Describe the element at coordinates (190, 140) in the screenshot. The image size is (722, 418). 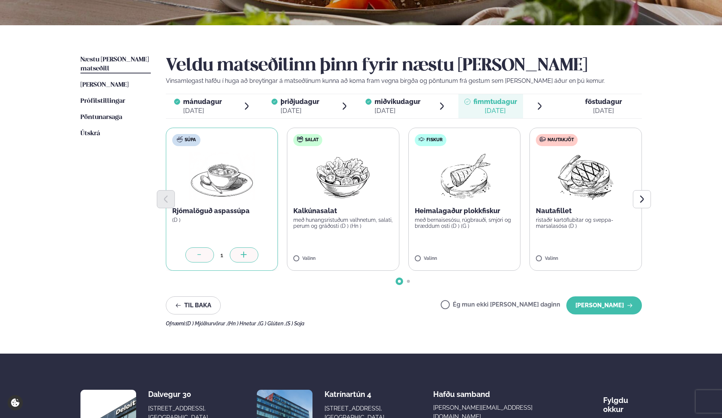
I see `span: Súpa` at that location.